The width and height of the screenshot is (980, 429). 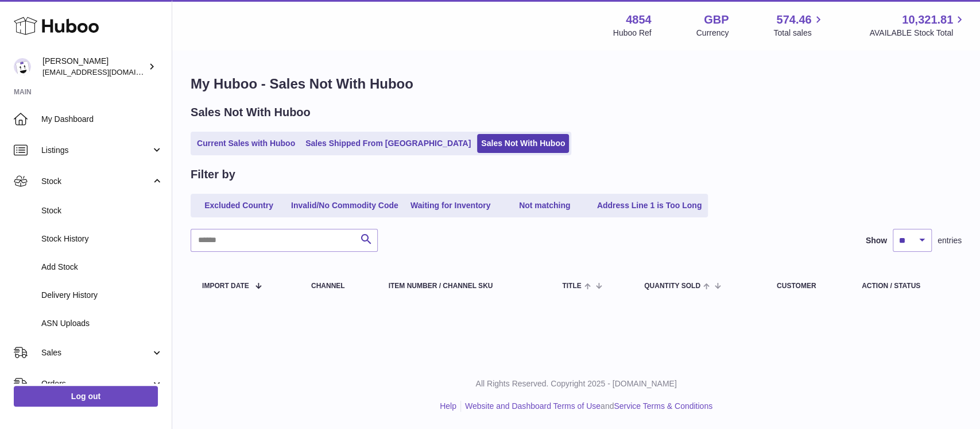 What do you see at coordinates (96, 352) in the screenshot?
I see `span: Sales` at bounding box center [96, 352].